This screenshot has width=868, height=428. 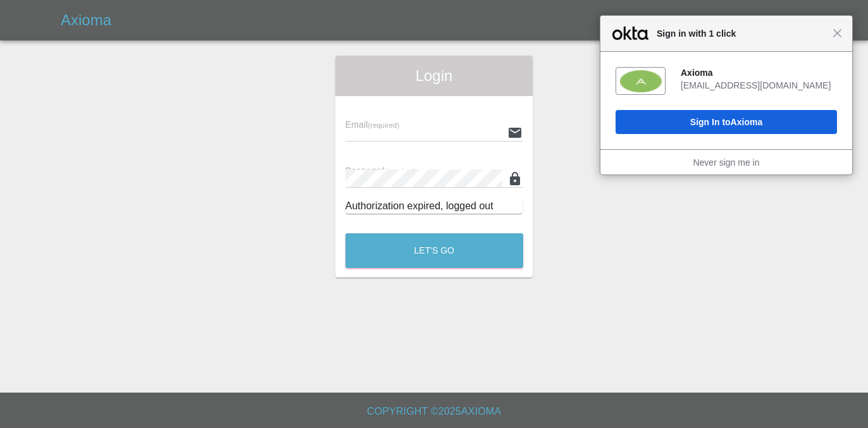 I want to click on a: Login, so click(x=832, y=20).